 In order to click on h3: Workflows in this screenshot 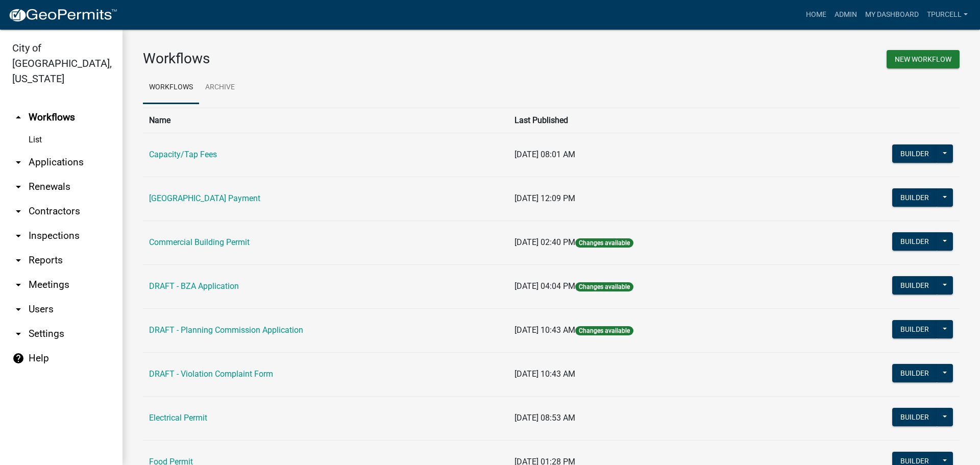, I will do `click(343, 58)`.